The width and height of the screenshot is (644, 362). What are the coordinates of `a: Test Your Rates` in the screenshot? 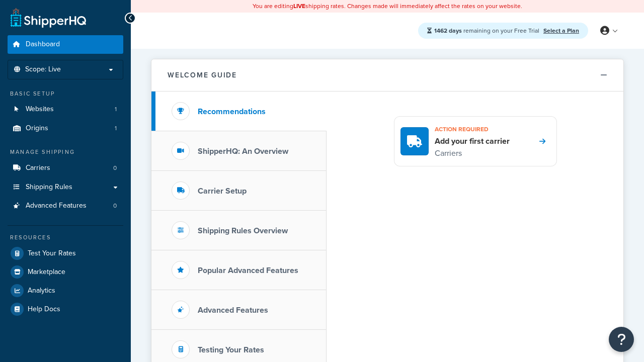 It's located at (65, 254).